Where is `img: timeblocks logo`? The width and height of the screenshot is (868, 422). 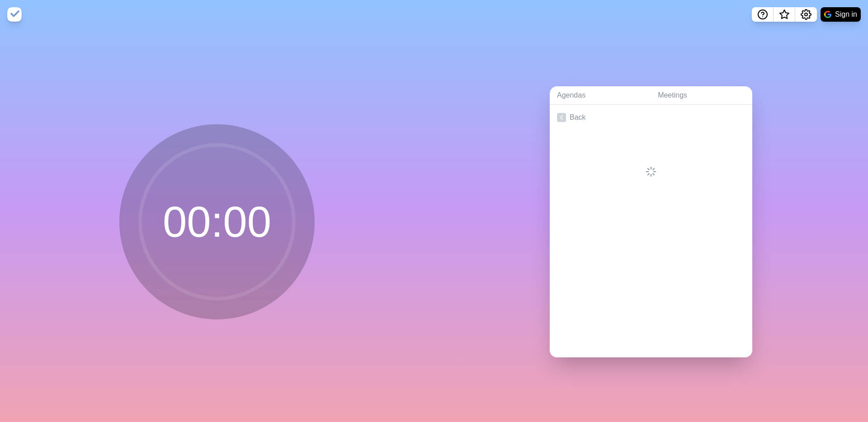 img: timeblocks logo is located at coordinates (14, 14).